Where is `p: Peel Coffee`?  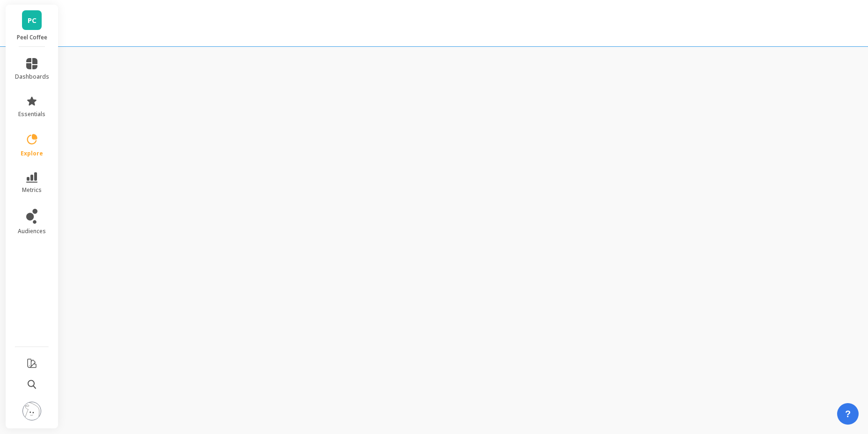 p: Peel Coffee is located at coordinates (32, 37).